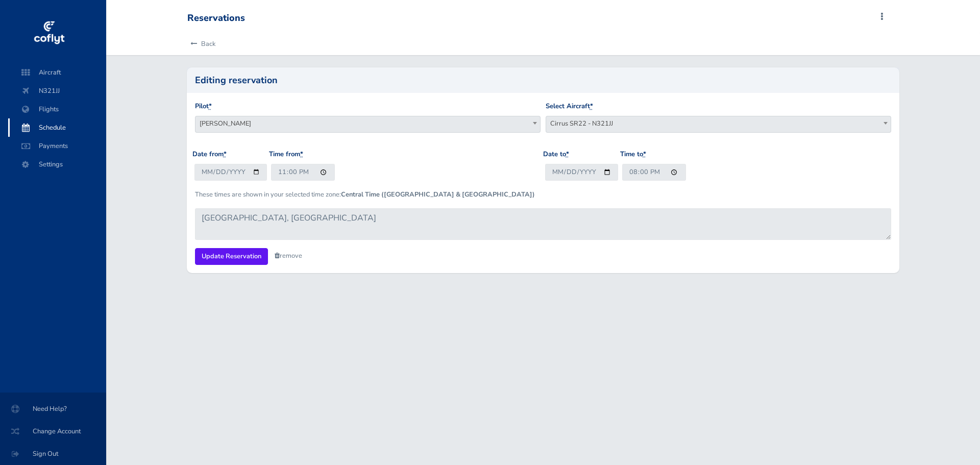  Describe the element at coordinates (53, 432) in the screenshot. I see `span: Change Account` at that location.